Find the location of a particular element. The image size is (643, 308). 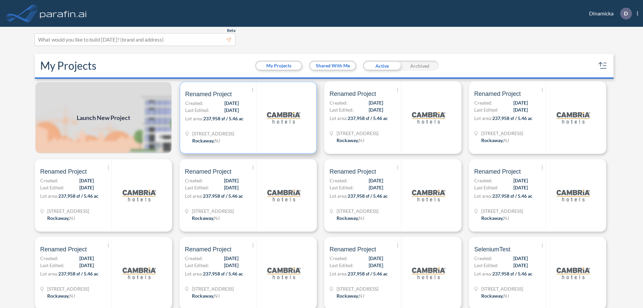

span: Beta is located at coordinates (231, 30).